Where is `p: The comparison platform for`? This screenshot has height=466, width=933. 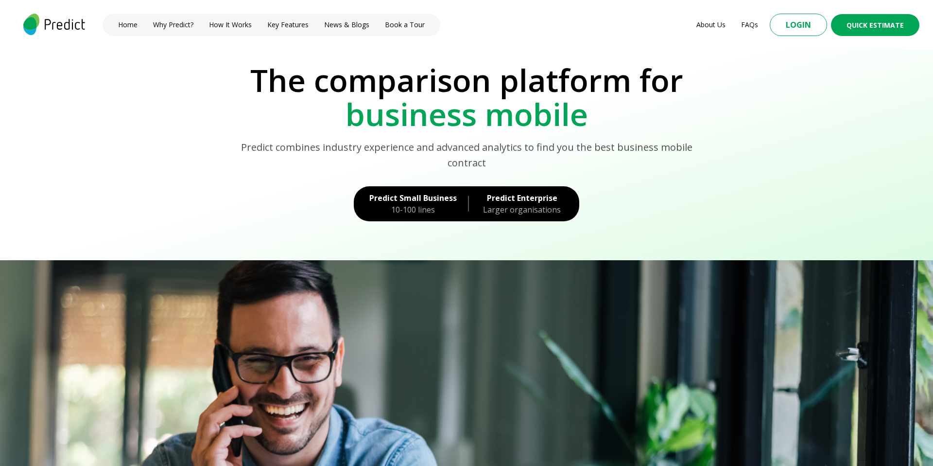 p: The comparison platform for is located at coordinates (467, 80).